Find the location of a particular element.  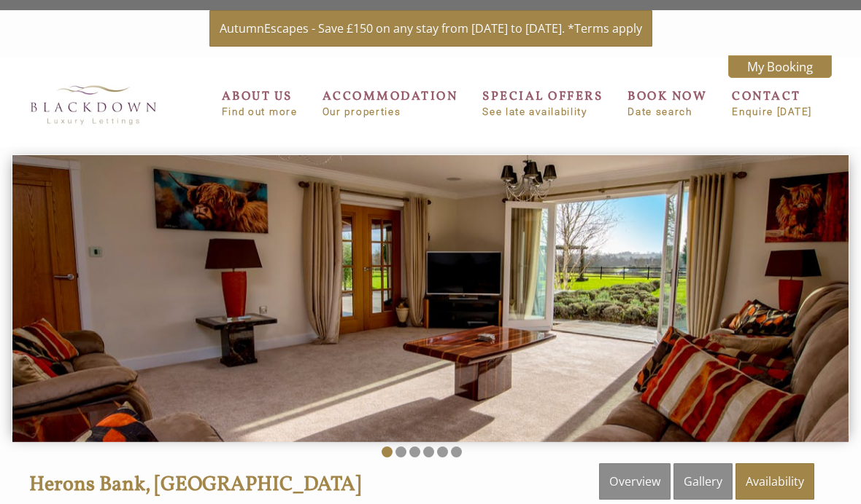

a: My Booking is located at coordinates (780, 66).